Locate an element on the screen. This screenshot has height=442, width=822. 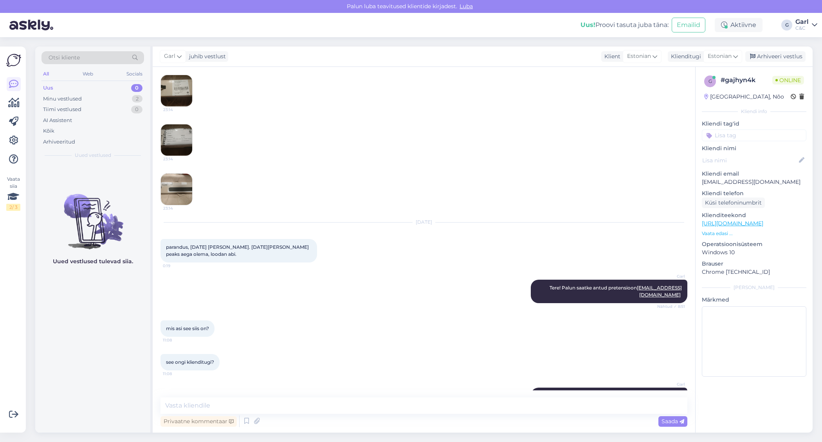
div: Uus is located at coordinates (48, 88).